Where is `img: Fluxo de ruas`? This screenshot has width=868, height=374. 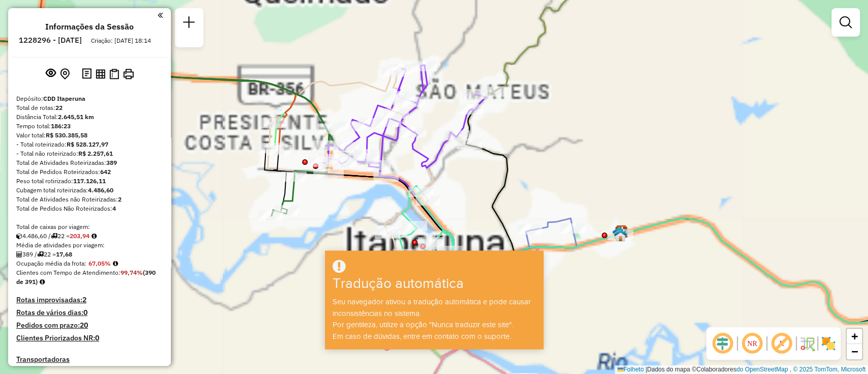
img: Fluxo de ruas is located at coordinates (807, 344).